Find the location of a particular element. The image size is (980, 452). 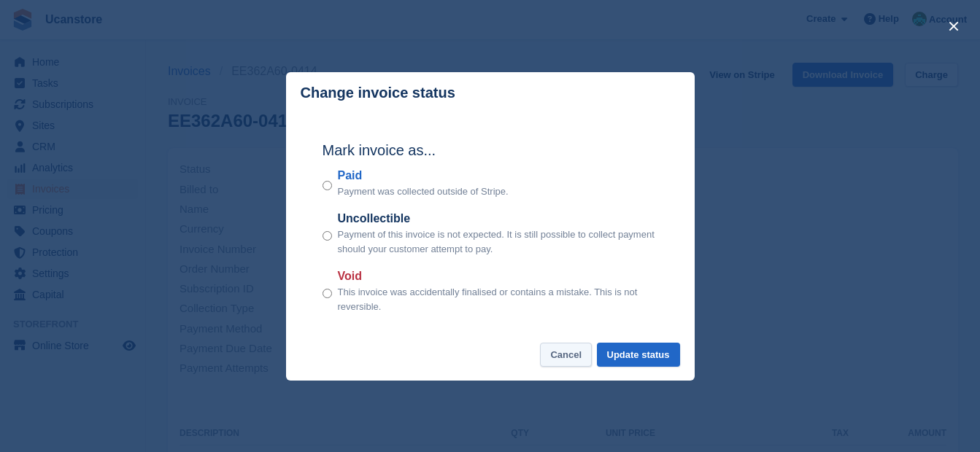

button: close is located at coordinates (953, 27).